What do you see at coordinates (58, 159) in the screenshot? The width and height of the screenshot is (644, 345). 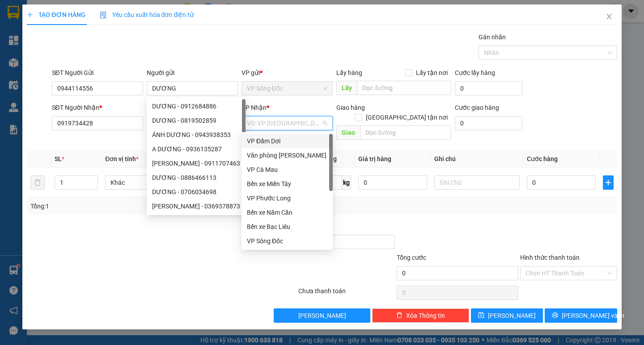 I see `span: SL` at bounding box center [58, 159].